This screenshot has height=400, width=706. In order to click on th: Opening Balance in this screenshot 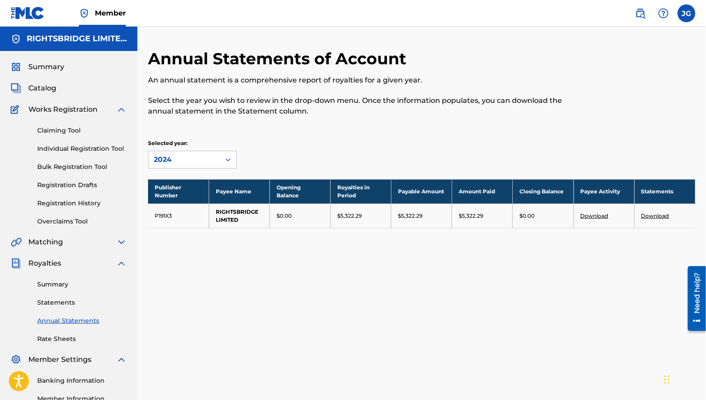, I will do `click(300, 191)`.